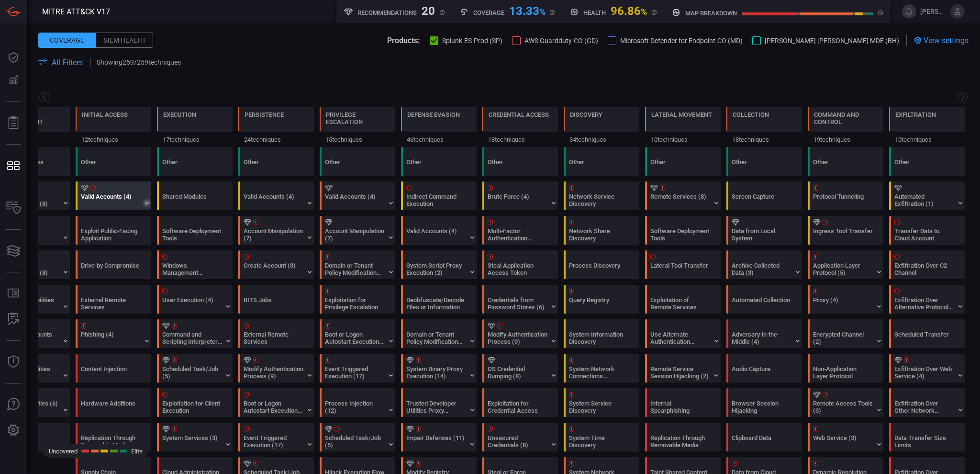  I want to click on div: T1210: Exploitation of Remote Services, so click(683, 300).